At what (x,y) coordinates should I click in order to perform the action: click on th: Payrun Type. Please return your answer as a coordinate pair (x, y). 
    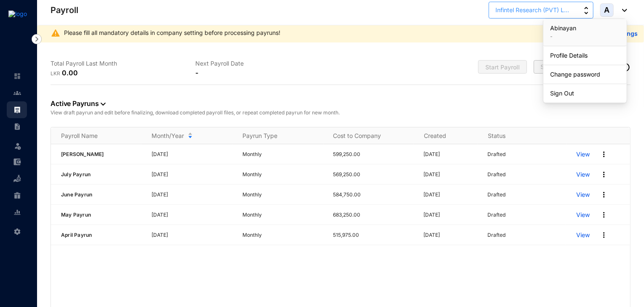
    Looking at the image, I should click on (278, 136).